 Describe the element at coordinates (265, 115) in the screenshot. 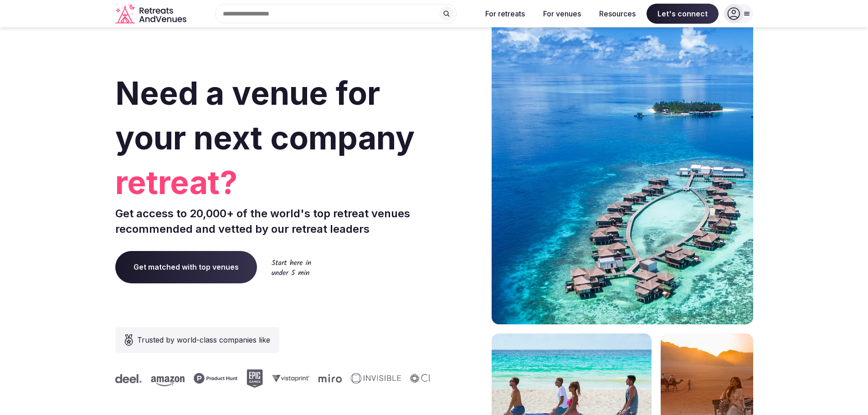

I see `span: Need a venue for your next company` at that location.